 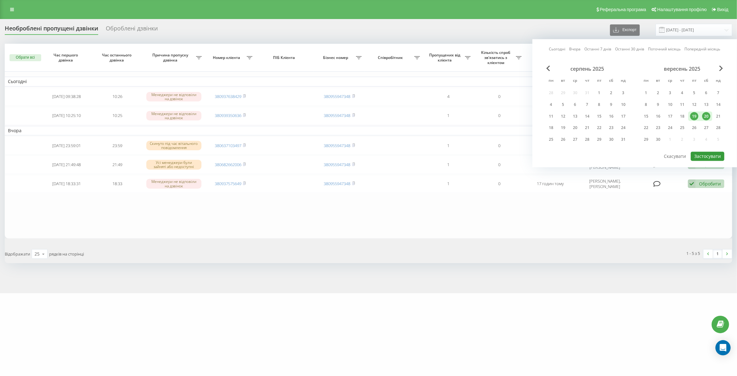 What do you see at coordinates (694, 93) in the screenshot?
I see `div: 5` at bounding box center [694, 93].